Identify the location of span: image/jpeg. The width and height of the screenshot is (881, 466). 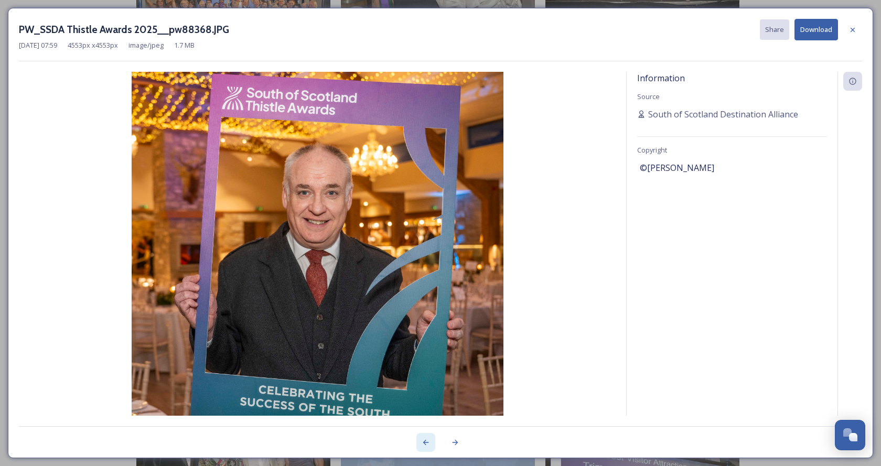
(146, 45).